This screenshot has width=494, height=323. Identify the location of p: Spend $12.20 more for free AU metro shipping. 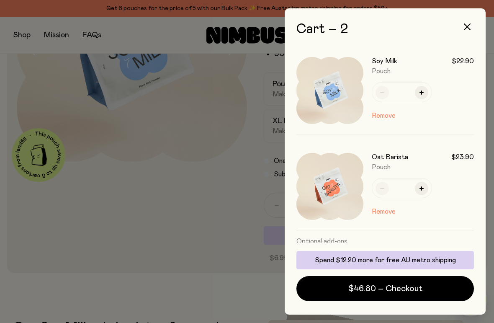
(386, 260).